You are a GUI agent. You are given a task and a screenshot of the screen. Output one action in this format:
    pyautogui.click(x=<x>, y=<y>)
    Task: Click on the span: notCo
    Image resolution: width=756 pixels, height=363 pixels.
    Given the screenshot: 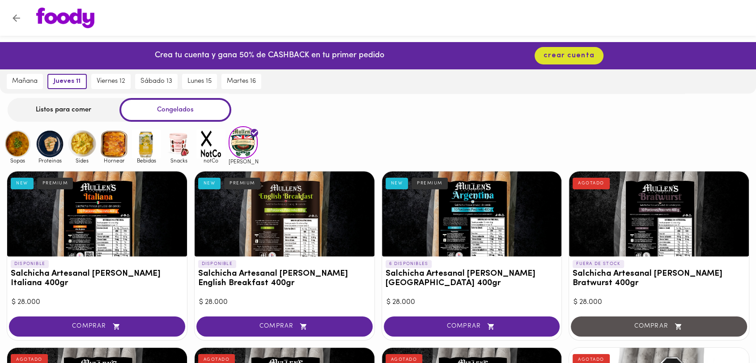 What is the action you would take?
    pyautogui.click(x=211, y=160)
    